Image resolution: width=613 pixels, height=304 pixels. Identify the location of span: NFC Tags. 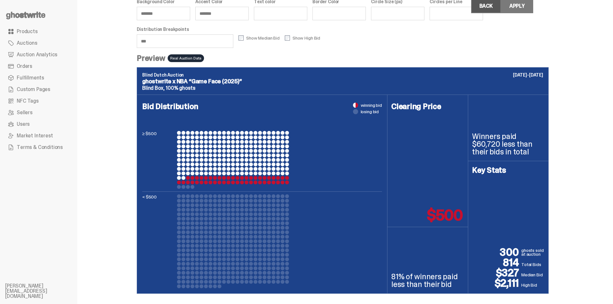
(28, 101).